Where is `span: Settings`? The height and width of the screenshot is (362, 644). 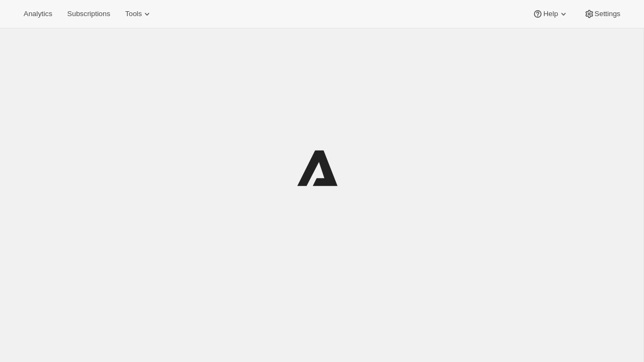
span: Settings is located at coordinates (607, 14).